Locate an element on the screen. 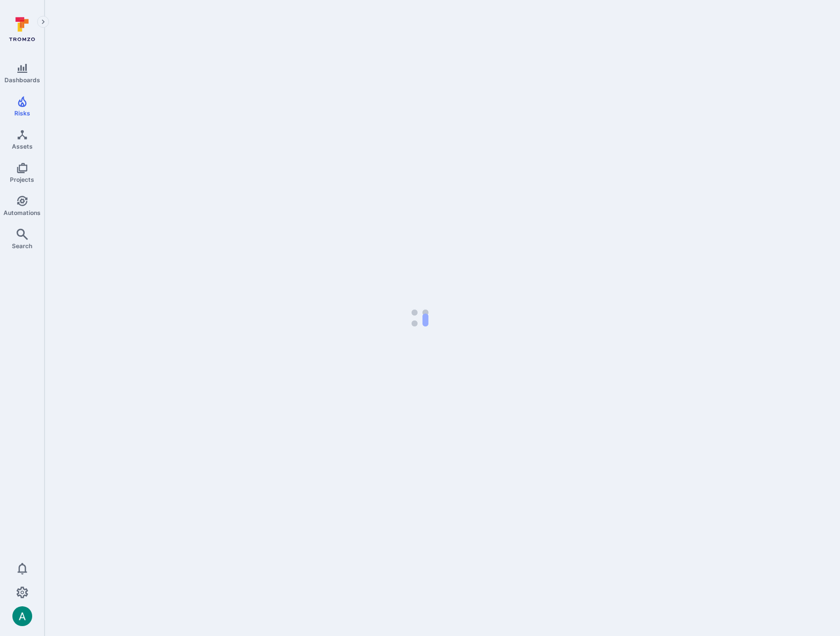 The width and height of the screenshot is (840, 636). button: Expand navigation menu is located at coordinates (43, 21).